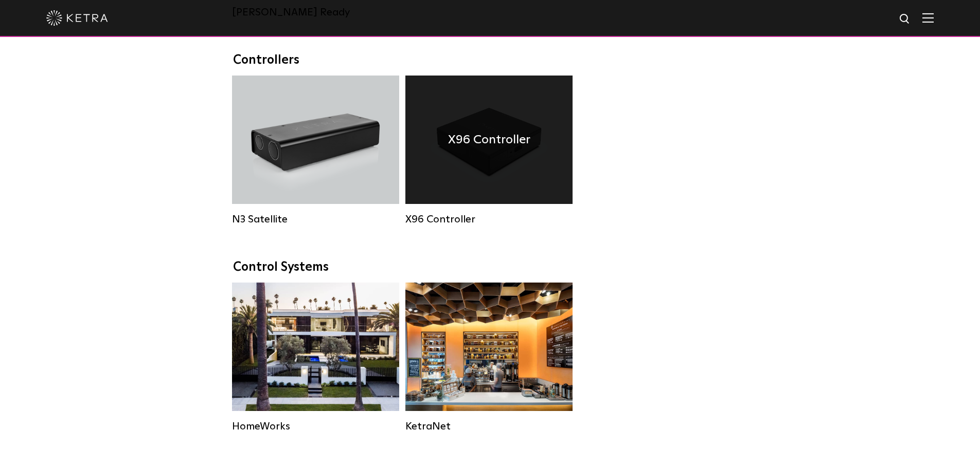 The image size is (980, 468). Describe the element at coordinates (490, 267) in the screenshot. I see `div: Control Systems` at that location.